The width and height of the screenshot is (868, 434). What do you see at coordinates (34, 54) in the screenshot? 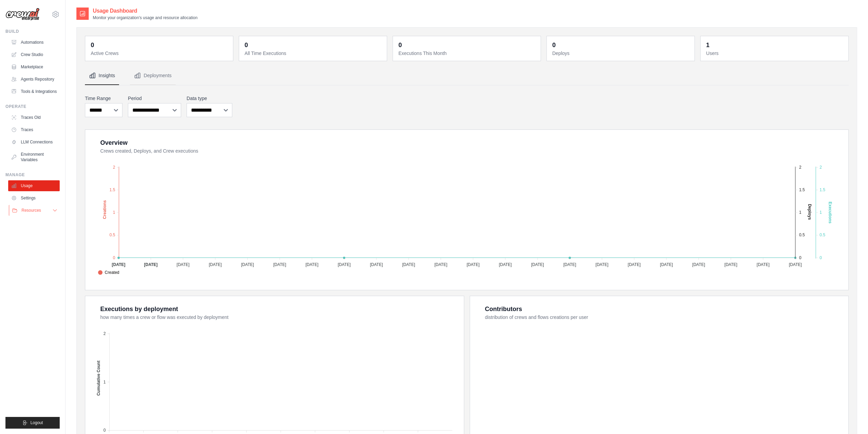
I see `a: Crew Studio` at bounding box center [34, 54].